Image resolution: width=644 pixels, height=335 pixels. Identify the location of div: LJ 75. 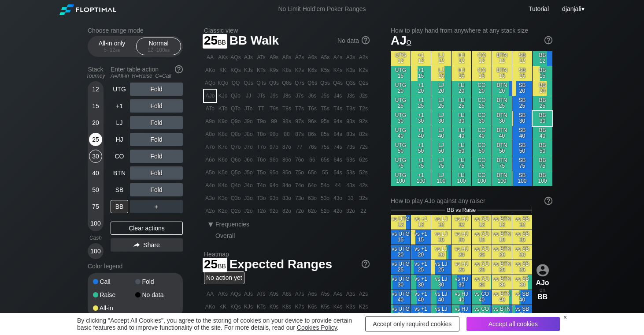
(441, 163).